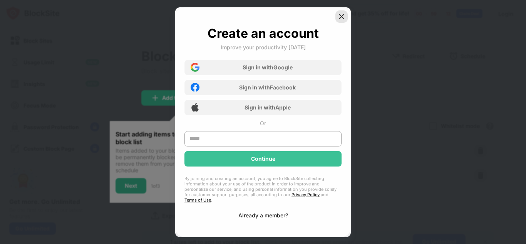 The width and height of the screenshot is (526, 244). What do you see at coordinates (198, 200) in the screenshot?
I see `a: Terms of Use` at bounding box center [198, 200].